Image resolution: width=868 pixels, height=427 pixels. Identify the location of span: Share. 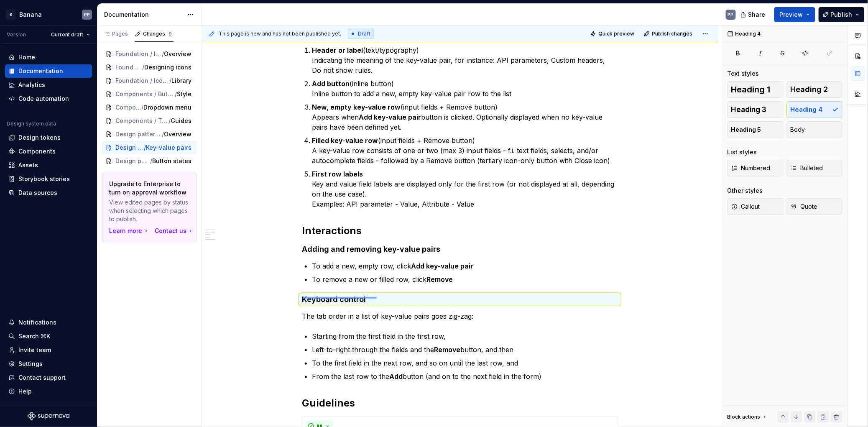
(757, 15).